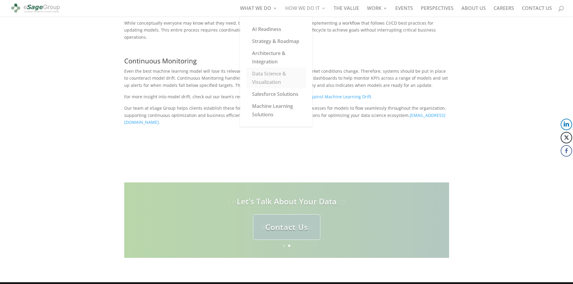 The image size is (573, 284). Describe the element at coordinates (437, 11) in the screenshot. I see `a: PERSPECTIVES` at that location.